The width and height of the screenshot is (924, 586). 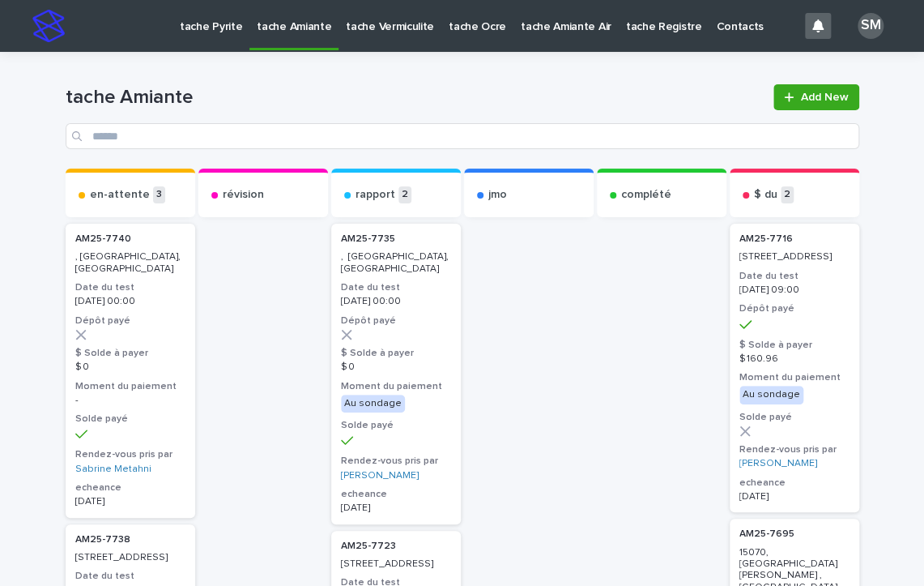 What do you see at coordinates (795, 239) in the screenshot?
I see `p: AM25-7716` at bounding box center [795, 239].